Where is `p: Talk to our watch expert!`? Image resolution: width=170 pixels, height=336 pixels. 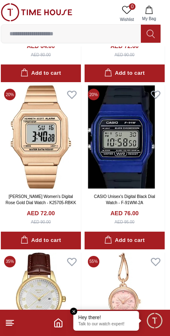 p: Talk to our watch expert! is located at coordinates (107, 325).